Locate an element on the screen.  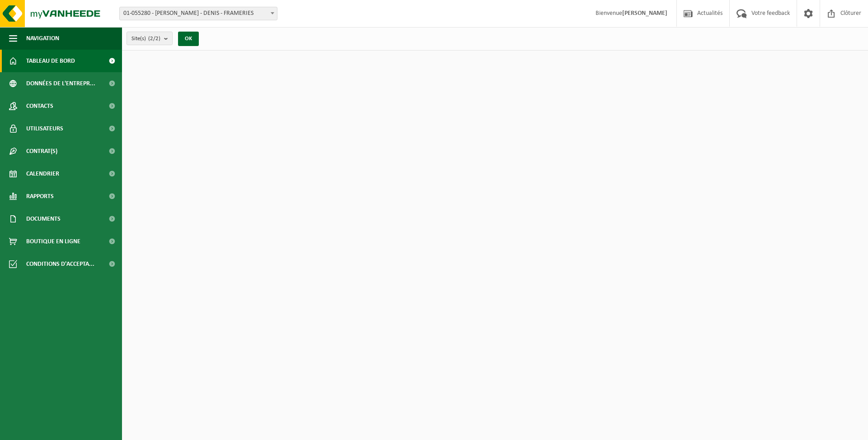
span: Contrat(s) is located at coordinates (41, 151).